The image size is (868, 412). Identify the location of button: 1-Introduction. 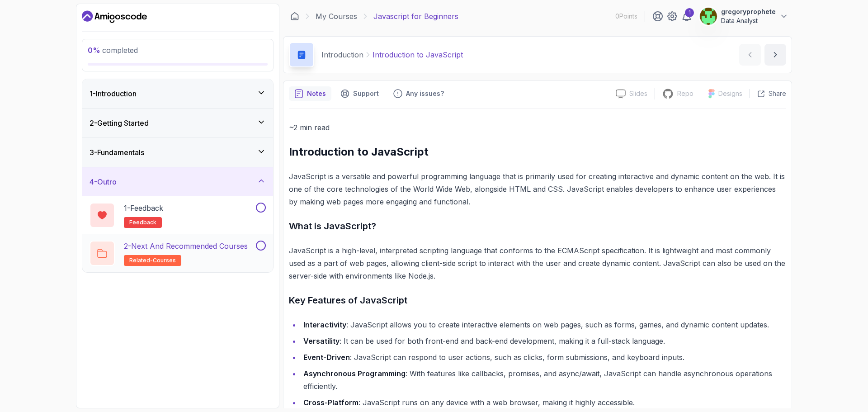
(178, 94).